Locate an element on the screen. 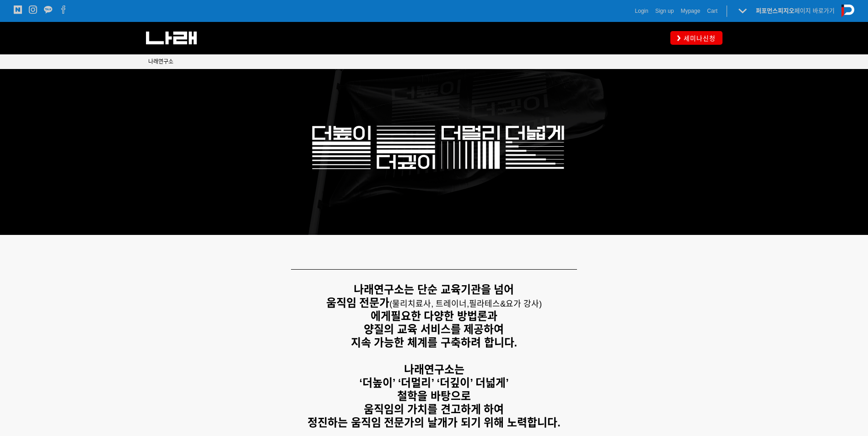 Image resolution: width=868 pixels, height=436 pixels. strong: 퍼포먼스피지오 is located at coordinates (775, 10).